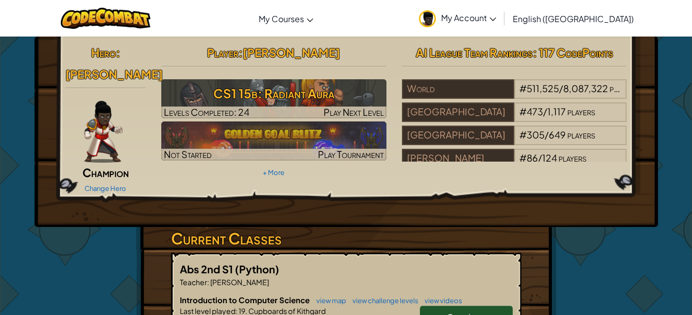 This screenshot has height=315, width=692. I want to click on a: Play Next Level, so click(273, 99).